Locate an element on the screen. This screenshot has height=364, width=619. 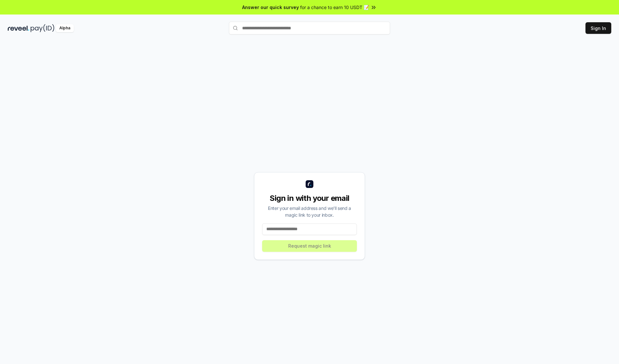
span: Answer our quick survey is located at coordinates (271, 7).